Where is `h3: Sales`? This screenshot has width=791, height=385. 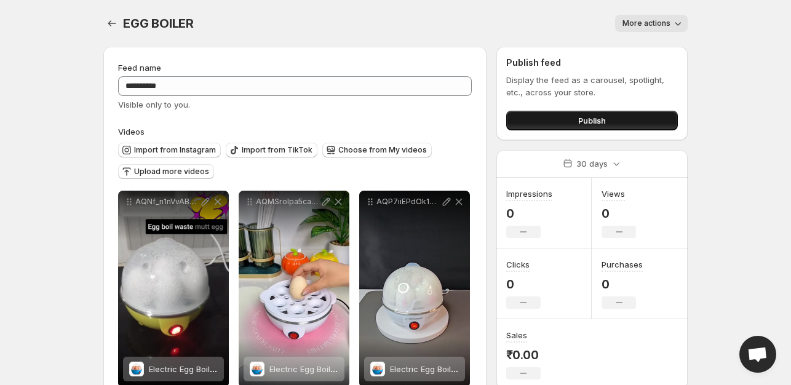 h3: Sales is located at coordinates (517, 335).